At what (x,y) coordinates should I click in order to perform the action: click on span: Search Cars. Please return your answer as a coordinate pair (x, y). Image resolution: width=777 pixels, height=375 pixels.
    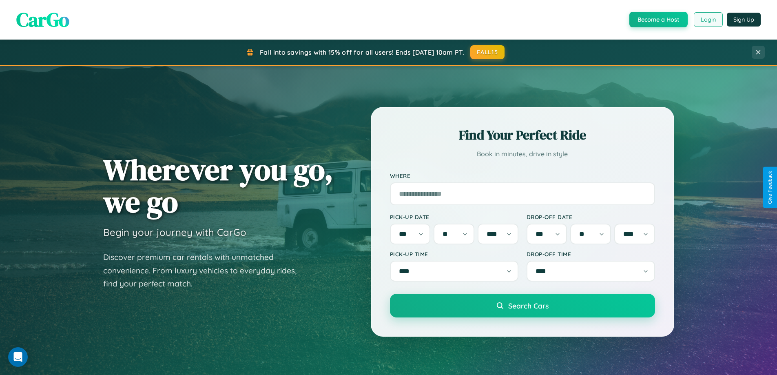
    Looking at the image, I should click on (528, 306).